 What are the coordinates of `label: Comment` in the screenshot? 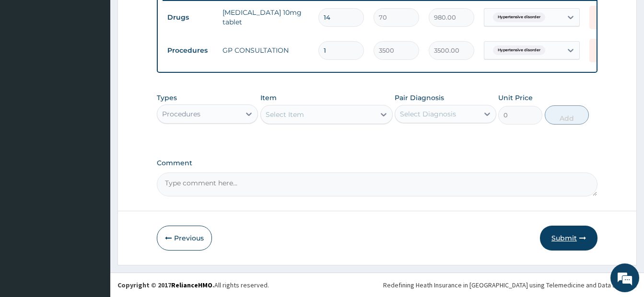 It's located at (377, 163).